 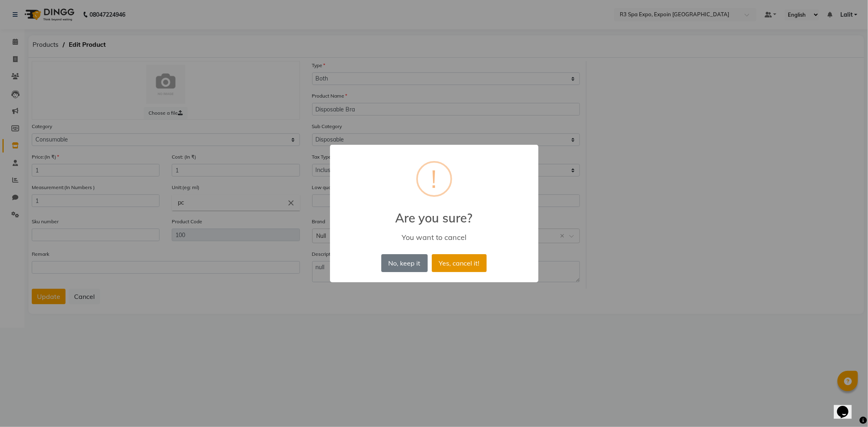 What do you see at coordinates (435, 213) in the screenshot?
I see `h2: Are you sure?` at bounding box center [435, 213].